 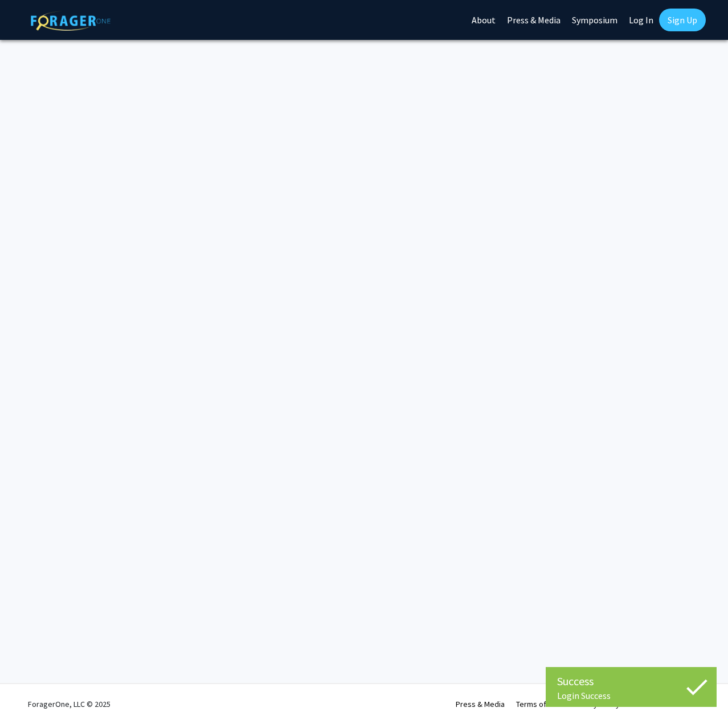 I want to click on div: ForagerOne, LLC © 2025, so click(x=69, y=704).